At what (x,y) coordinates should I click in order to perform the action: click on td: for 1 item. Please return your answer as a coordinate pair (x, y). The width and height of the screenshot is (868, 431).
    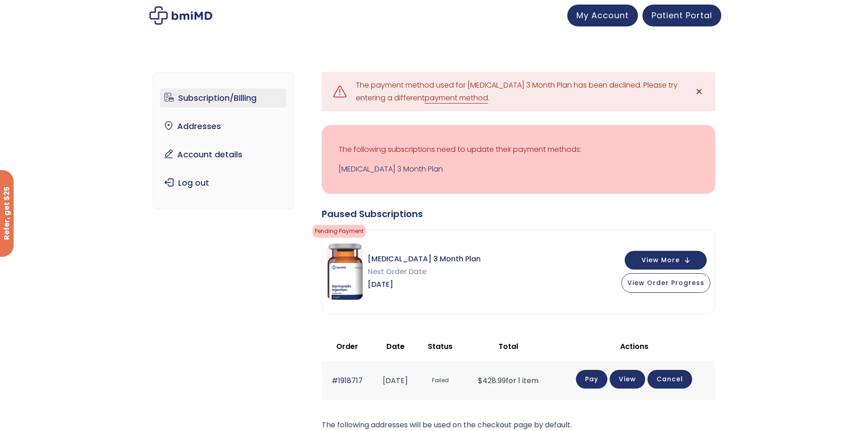
    Looking at the image, I should click on (508, 380).